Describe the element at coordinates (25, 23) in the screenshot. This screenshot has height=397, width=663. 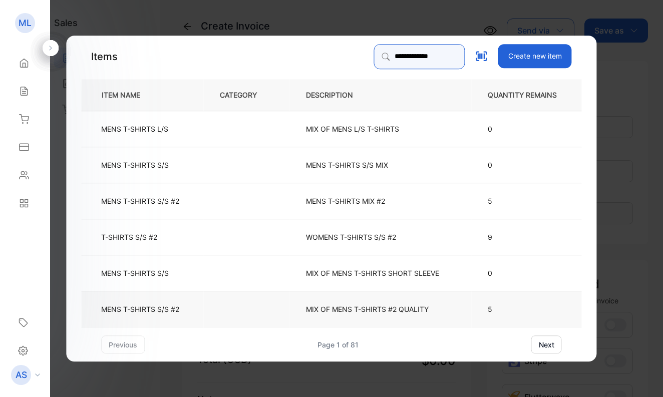
I see `p: ML` at that location.